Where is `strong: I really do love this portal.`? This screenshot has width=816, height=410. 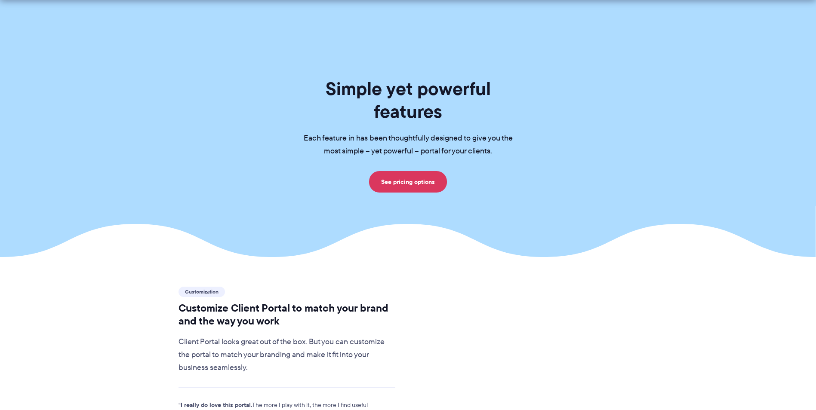 strong: I really do love this portal. is located at coordinates (216, 405).